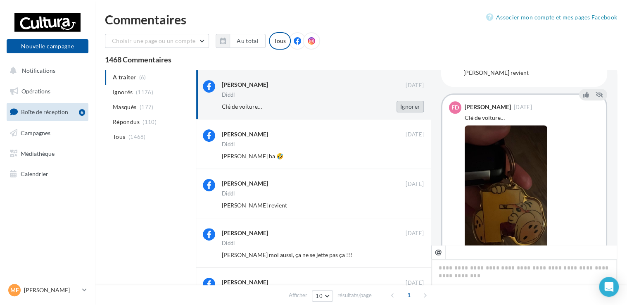 This screenshot has height=305, width=627. What do you see at coordinates (154, 40) in the screenshot?
I see `span: Choisir une page ou un compte` at bounding box center [154, 40].